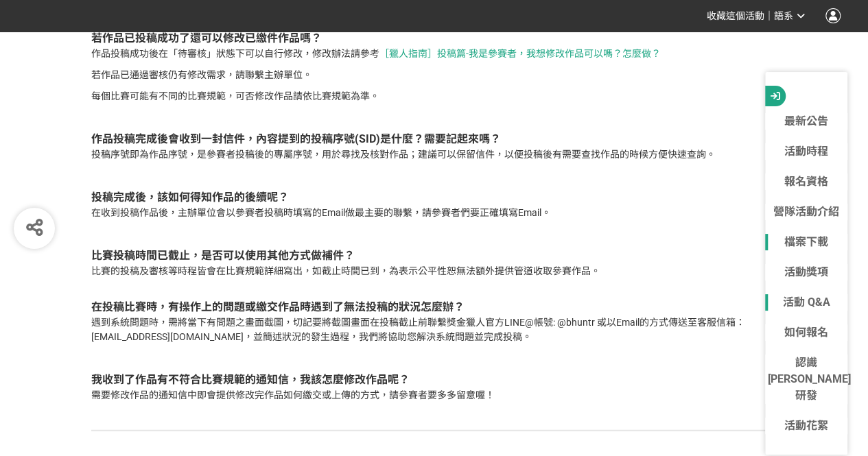 The image size is (868, 456). Describe the element at coordinates (806, 242) in the screenshot. I see `a: 檔案下載` at that location.